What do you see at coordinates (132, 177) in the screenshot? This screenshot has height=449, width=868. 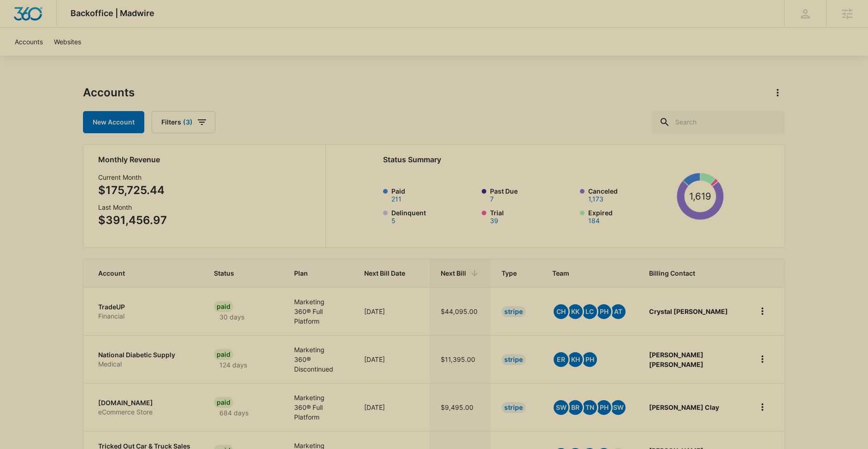 I see `h3: Current Month` at bounding box center [132, 177].